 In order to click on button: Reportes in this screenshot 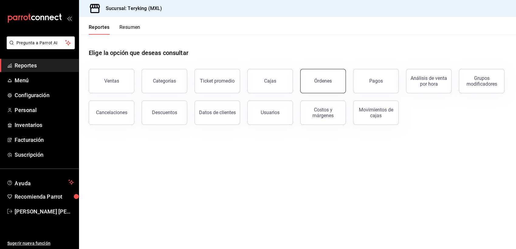, I will do `click(99, 29)`.